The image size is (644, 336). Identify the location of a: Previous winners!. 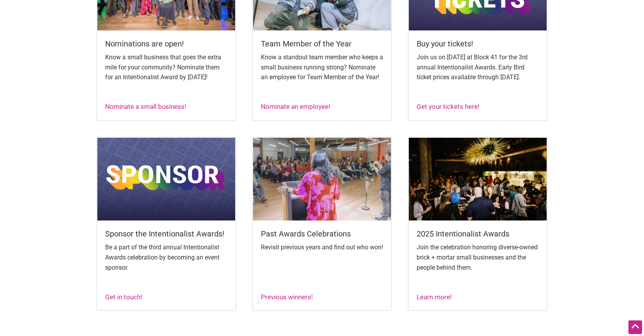
(287, 297).